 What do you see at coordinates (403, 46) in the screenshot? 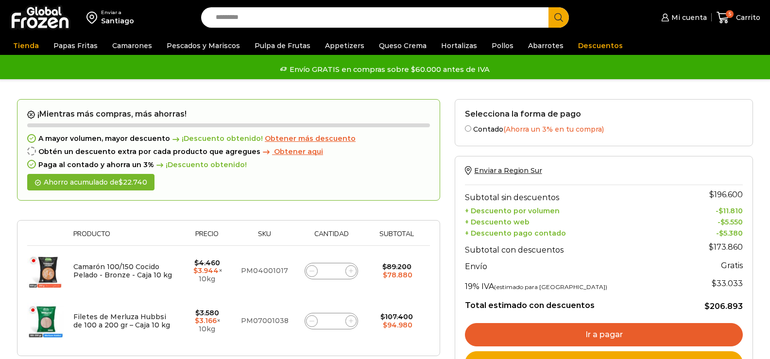
I see `a: Queso Crema` at bounding box center [403, 46].